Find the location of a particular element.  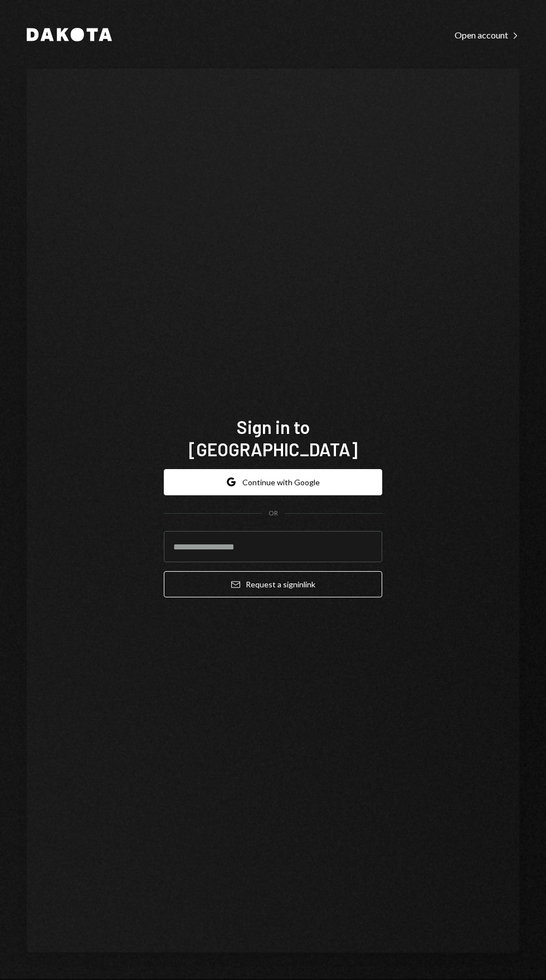

div: OR is located at coordinates (273, 513).